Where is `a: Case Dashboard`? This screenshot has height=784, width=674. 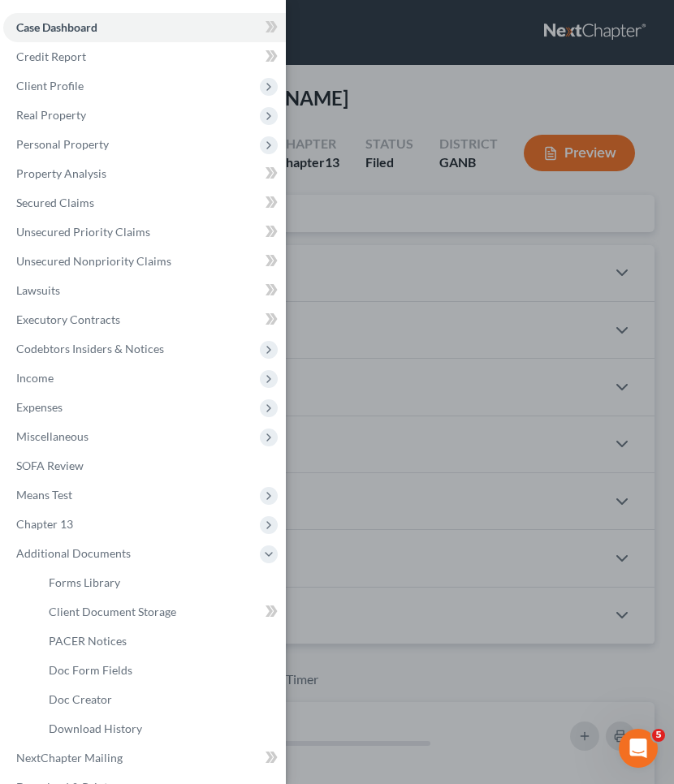 a: Case Dashboard is located at coordinates (145, 28).